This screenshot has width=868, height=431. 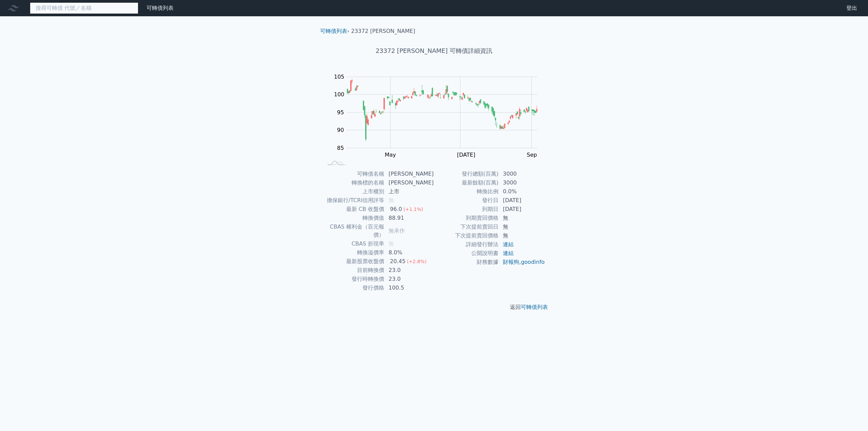 What do you see at coordinates (466, 253) in the screenshot?
I see `td: 公開說明書` at bounding box center [466, 253].